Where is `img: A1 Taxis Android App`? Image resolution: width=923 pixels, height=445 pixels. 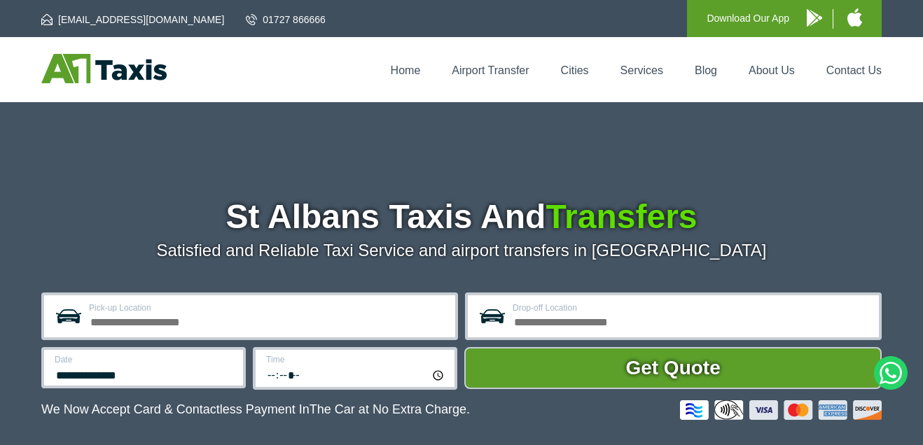 img: A1 Taxis Android App is located at coordinates (815, 18).